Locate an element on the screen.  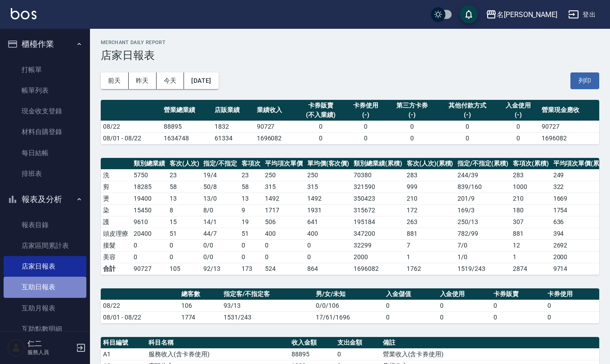
td: 347200 is located at coordinates (378, 234).